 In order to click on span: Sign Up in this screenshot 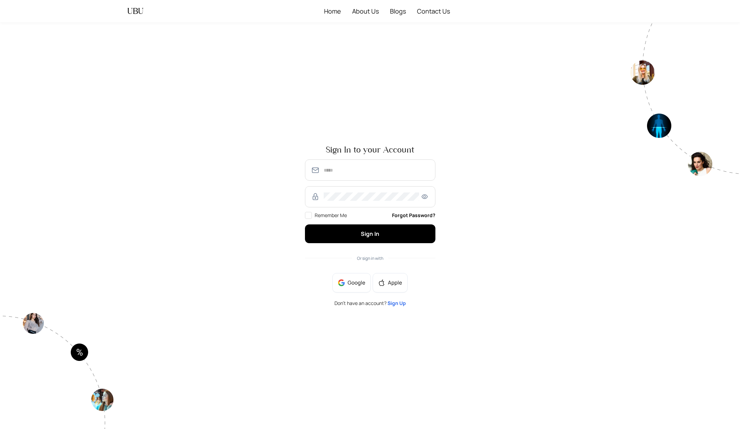, I will do `click(397, 303)`.